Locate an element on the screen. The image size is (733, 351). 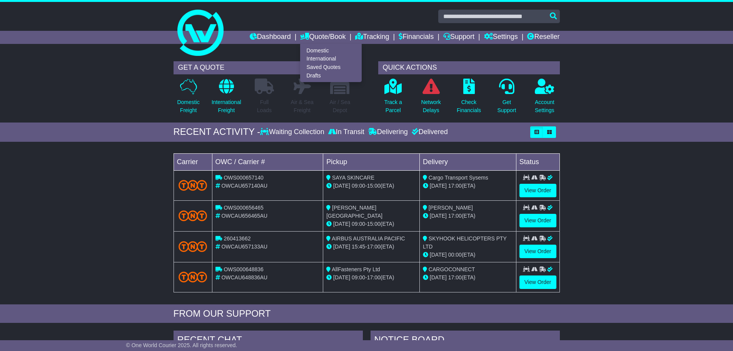
span: © One World Courier 2025. All rights reserved. is located at coordinates (182, 345).